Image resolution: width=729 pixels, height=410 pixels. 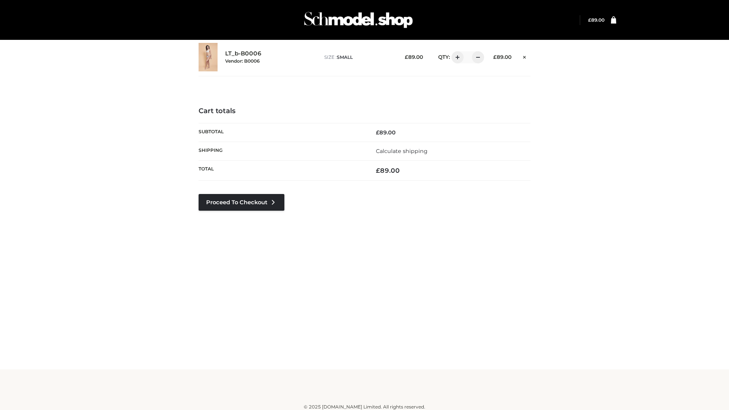 What do you see at coordinates (281, 132) in the screenshot?
I see `th: Subtotal` at bounding box center [281, 132].